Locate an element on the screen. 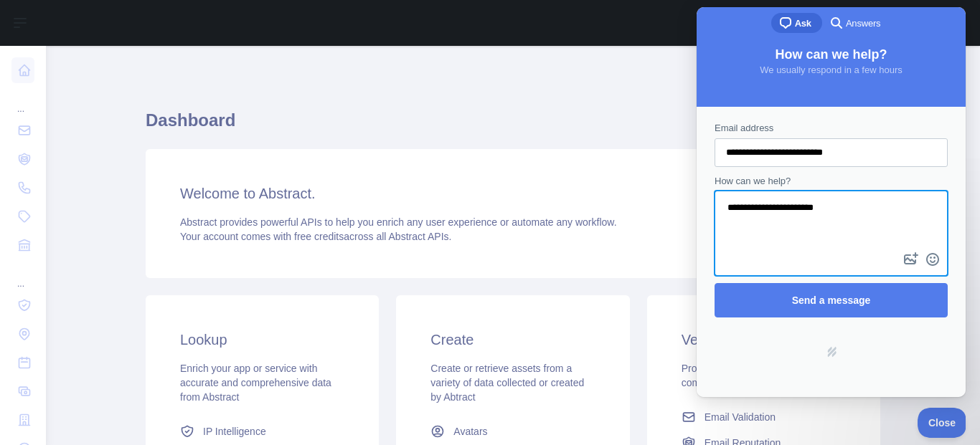 The height and width of the screenshot is (445, 980). button: Emoji Picker is located at coordinates (236, 252).